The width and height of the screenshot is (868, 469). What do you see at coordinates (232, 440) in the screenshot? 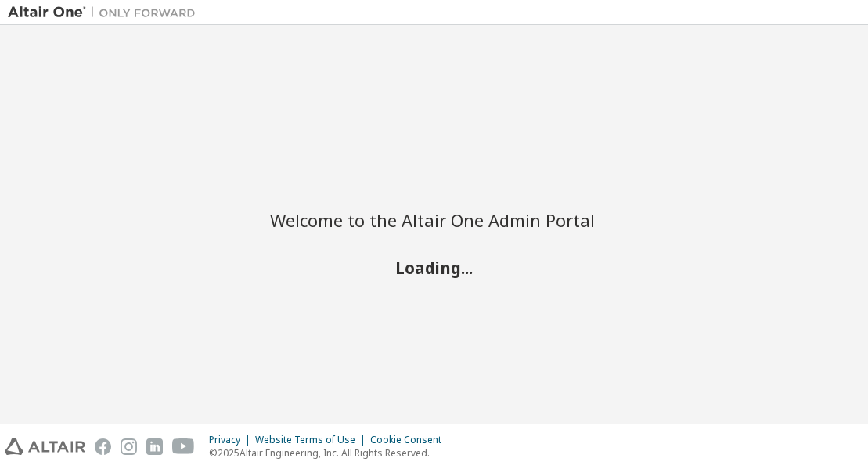
I see `div: Privacy` at bounding box center [232, 440].